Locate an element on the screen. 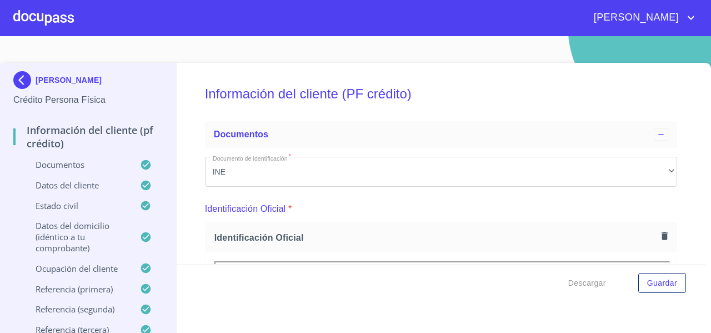  p: Documentos is located at coordinates (77, 164).